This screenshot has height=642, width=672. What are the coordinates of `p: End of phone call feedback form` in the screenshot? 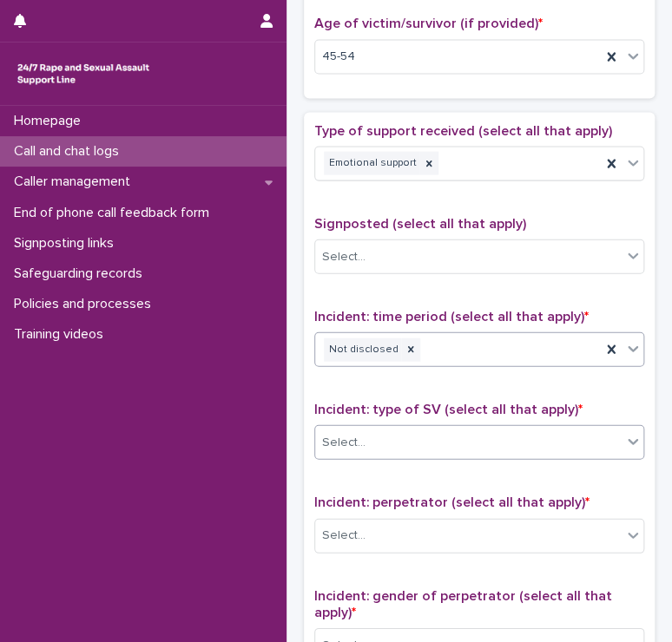 It's located at (115, 212).